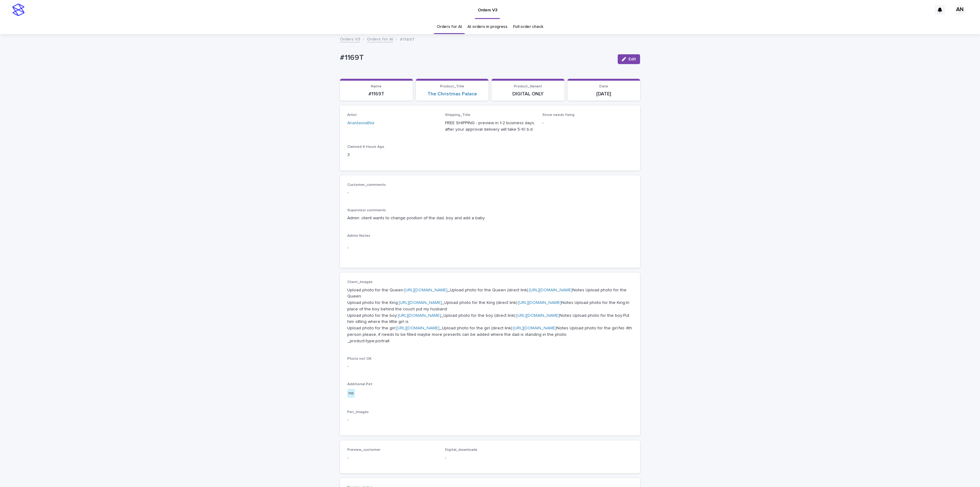 The image size is (980, 487). What do you see at coordinates (457, 115) in the screenshot?
I see `span: Shipping_Title` at bounding box center [457, 115].